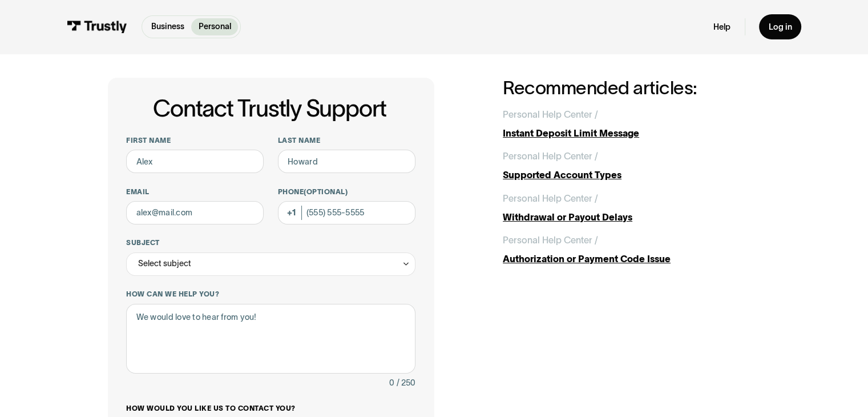 This screenshot has height=417, width=868. Describe the element at coordinates (214, 27) in the screenshot. I see `a: Personal` at that location.